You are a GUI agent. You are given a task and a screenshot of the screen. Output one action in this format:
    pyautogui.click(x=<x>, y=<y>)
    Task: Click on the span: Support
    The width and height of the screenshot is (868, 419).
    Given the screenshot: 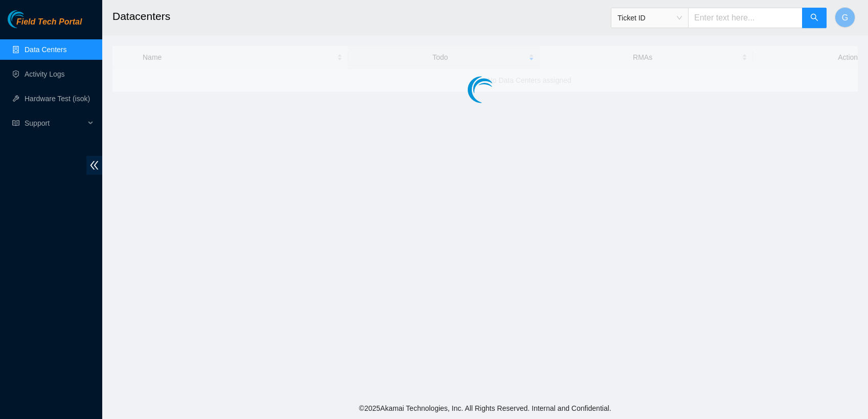 What is the action you would take?
    pyautogui.click(x=55, y=123)
    